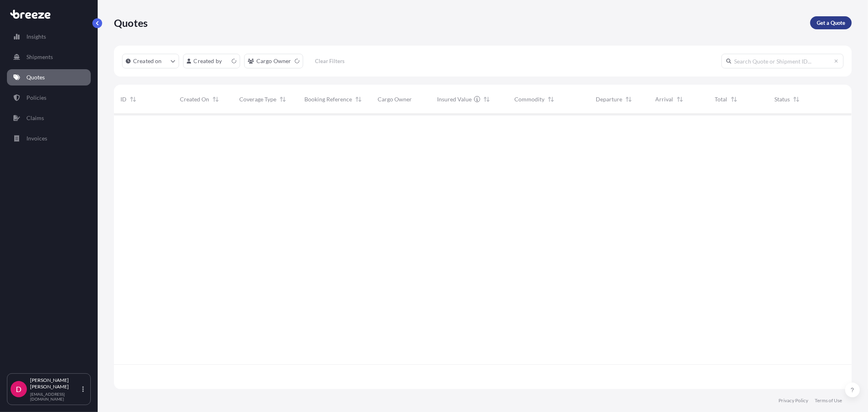 This screenshot has height=412, width=868. Describe the element at coordinates (329, 61) in the screenshot. I see `p: Clear Filters` at that location.